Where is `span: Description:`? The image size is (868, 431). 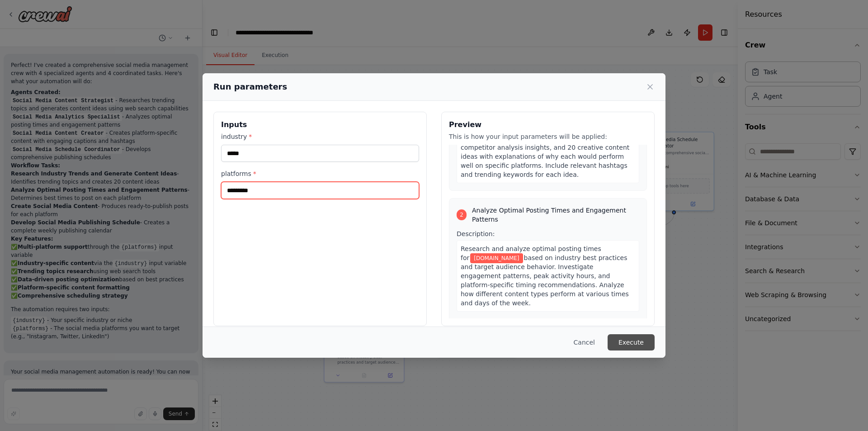 span: Description: is located at coordinates (476, 234).